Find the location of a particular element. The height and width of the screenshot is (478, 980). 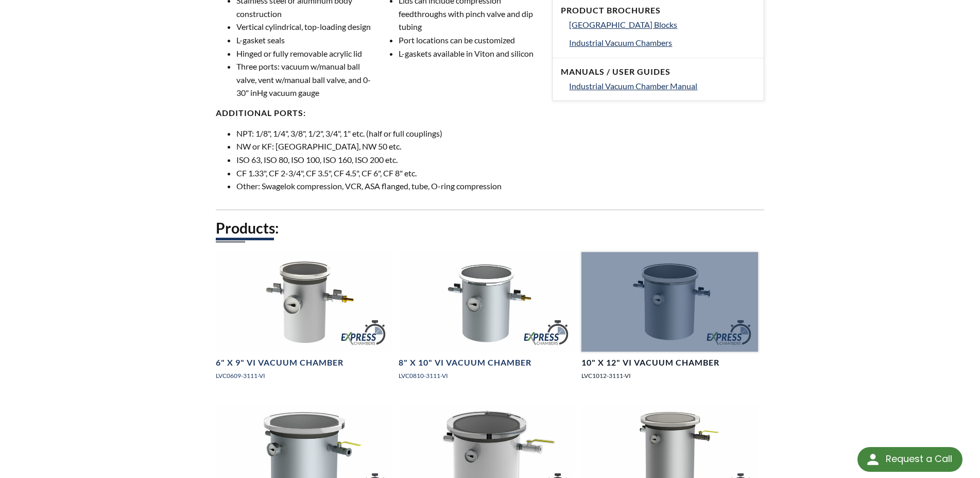

li: Three ports: vacuum w/manual ball valve, vent w/manual ball valve, and 0-30" inHg vacuum gauge is located at coordinates (304, 79).